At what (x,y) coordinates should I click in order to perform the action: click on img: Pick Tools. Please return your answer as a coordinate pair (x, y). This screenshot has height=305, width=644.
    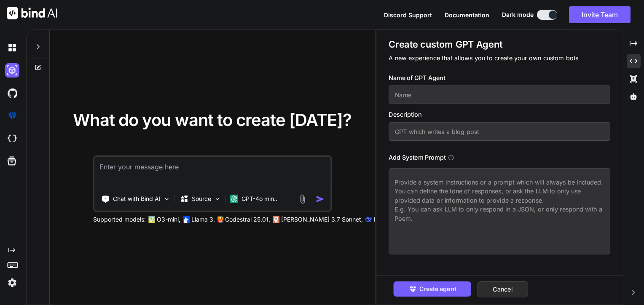
    Looking at the image, I should click on (167, 199).